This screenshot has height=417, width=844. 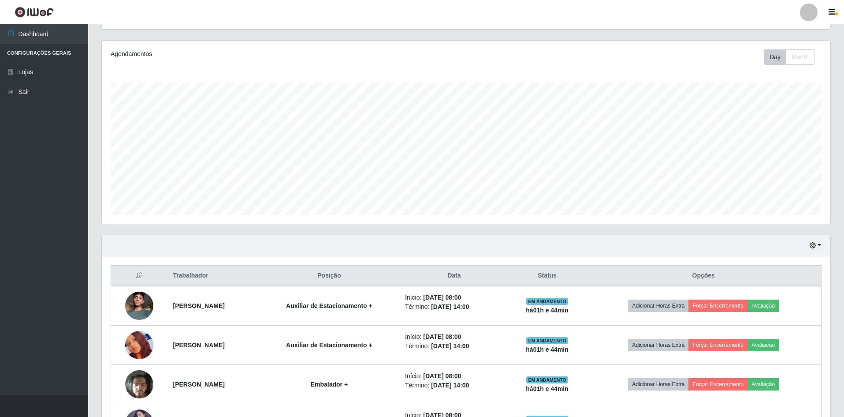 What do you see at coordinates (255, 54) in the screenshot?
I see `div: Agendamentos` at bounding box center [255, 54].